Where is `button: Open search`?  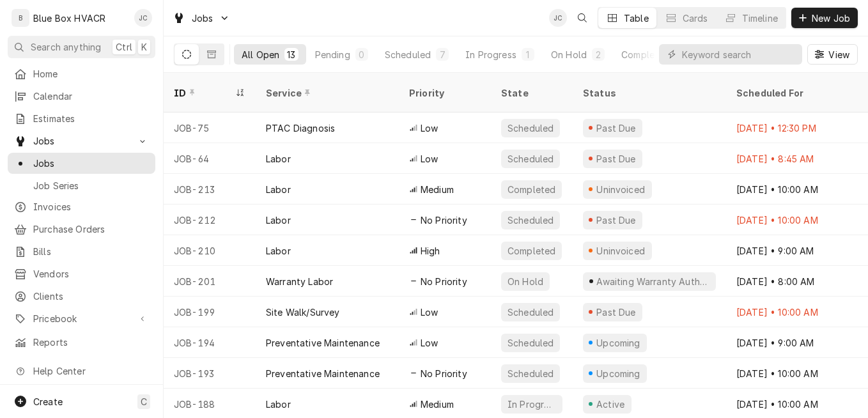 button: Open search is located at coordinates (582, 18).